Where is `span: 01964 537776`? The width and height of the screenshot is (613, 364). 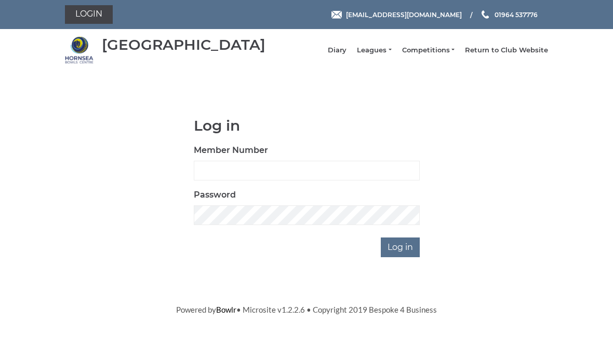
span: 01964 537776 is located at coordinates (515, 14).